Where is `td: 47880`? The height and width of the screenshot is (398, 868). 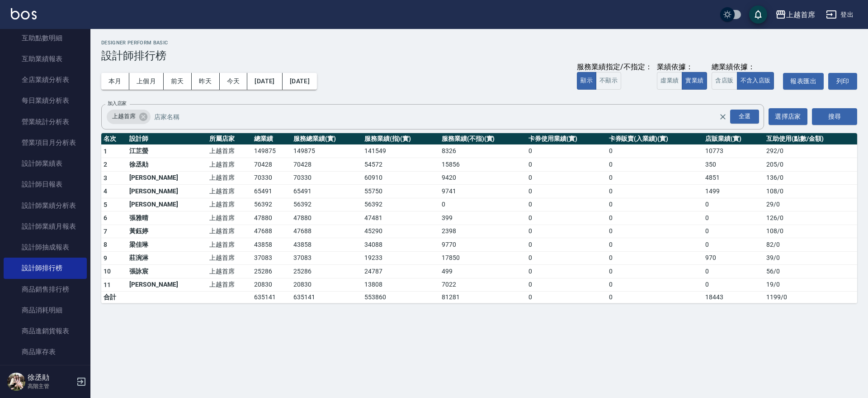 td: 47880 is located at coordinates (326, 218).